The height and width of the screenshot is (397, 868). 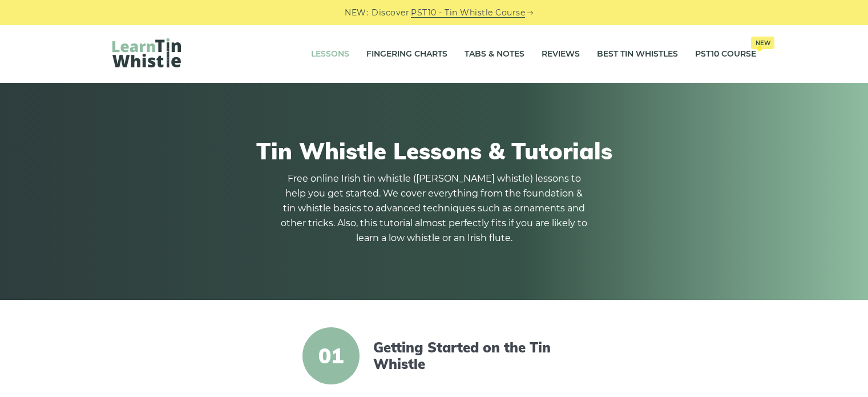 I want to click on a: PST10 CourseNew, so click(x=725, y=54).